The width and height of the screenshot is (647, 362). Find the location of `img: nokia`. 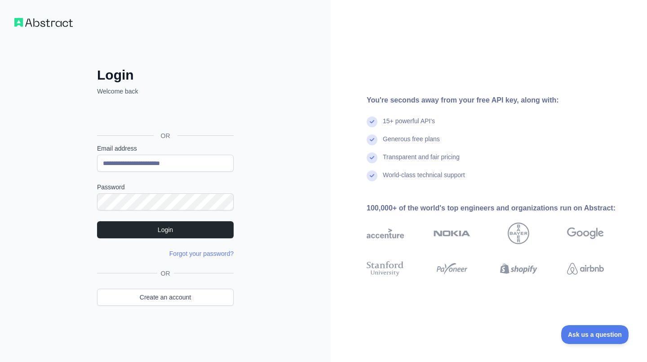

img: nokia is located at coordinates (452, 233).